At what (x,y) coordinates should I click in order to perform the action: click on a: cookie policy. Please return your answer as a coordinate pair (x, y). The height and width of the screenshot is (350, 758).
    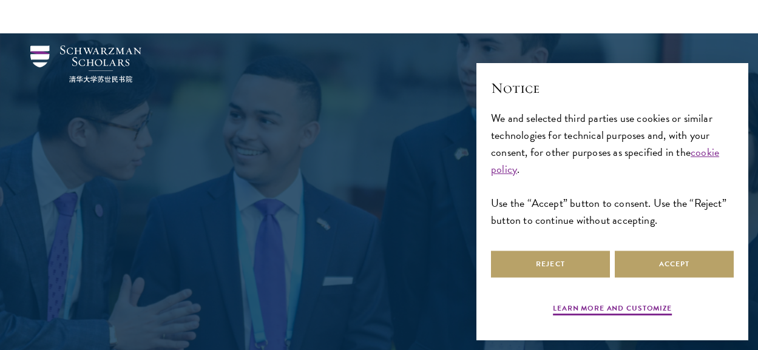
    Looking at the image, I should click on (605, 160).